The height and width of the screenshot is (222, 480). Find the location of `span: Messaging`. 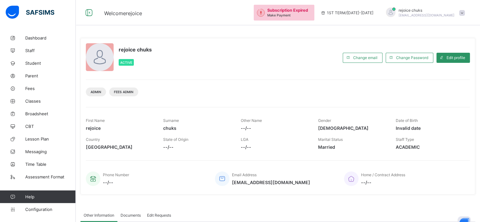

span: Messaging is located at coordinates (50, 151).